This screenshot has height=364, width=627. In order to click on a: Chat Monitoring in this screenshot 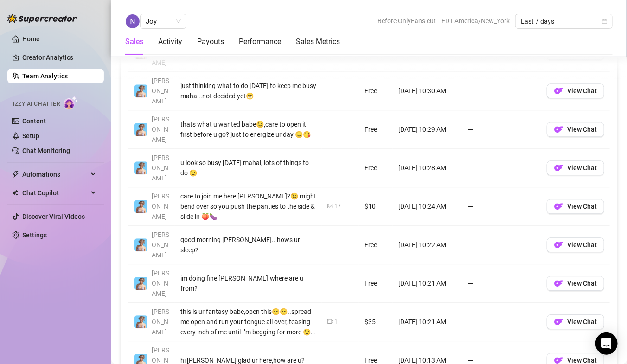, I will do `click(46, 151)`.